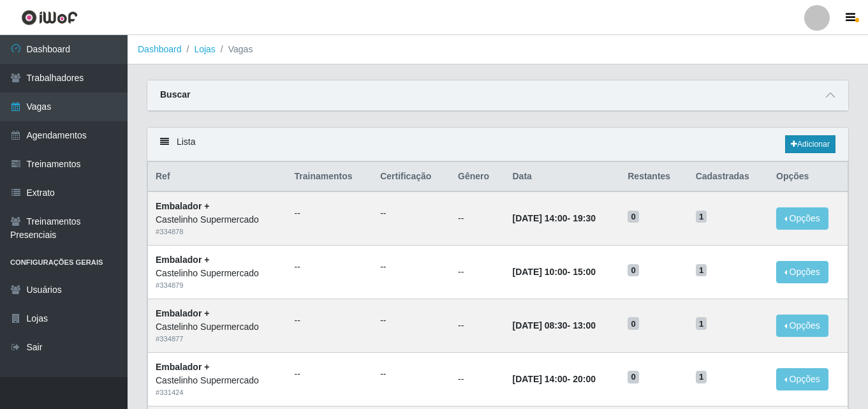  Describe the element at coordinates (585, 326) in the screenshot. I see `time: 13:00` at that location.